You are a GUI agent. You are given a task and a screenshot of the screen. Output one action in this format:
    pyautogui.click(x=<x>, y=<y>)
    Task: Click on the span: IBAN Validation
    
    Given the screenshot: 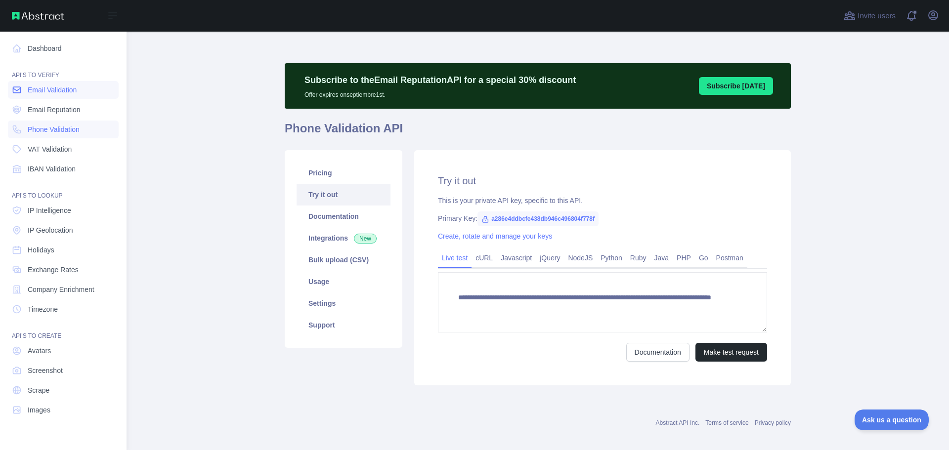 What is the action you would take?
    pyautogui.click(x=51, y=169)
    